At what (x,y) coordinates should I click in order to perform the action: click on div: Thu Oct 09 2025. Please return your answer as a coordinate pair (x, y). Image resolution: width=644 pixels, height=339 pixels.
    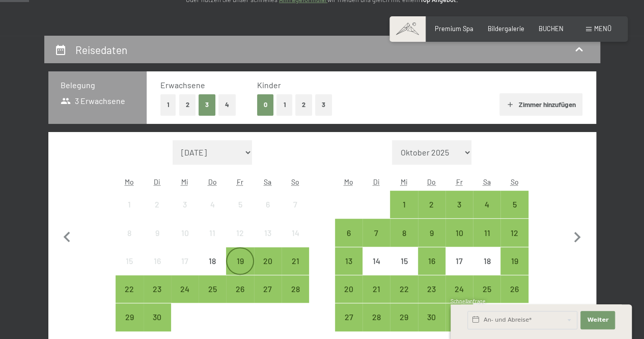
    Looking at the image, I should click on (432, 232).